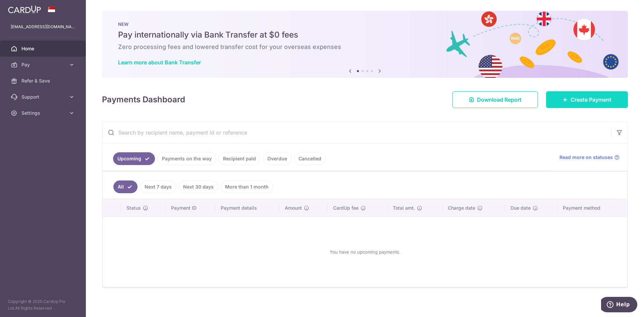 The image size is (644, 317). What do you see at coordinates (404, 208) in the screenshot?
I see `span: Total amt.` at bounding box center [404, 208].